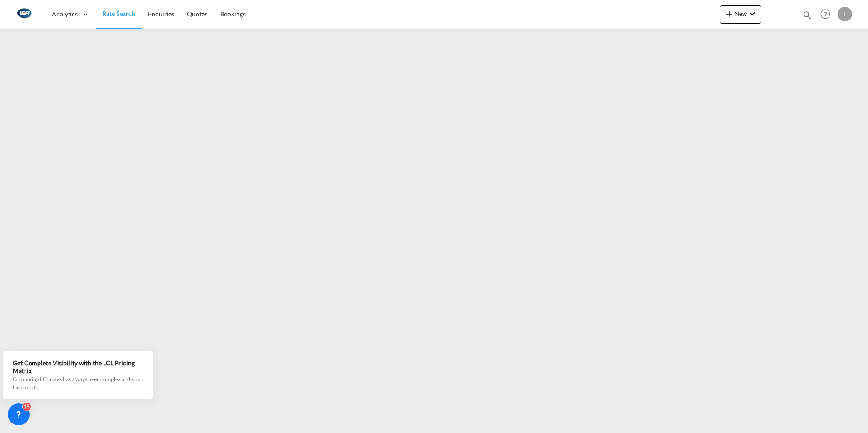  What do you see at coordinates (233, 14) in the screenshot?
I see `span: Bookings` at bounding box center [233, 14].